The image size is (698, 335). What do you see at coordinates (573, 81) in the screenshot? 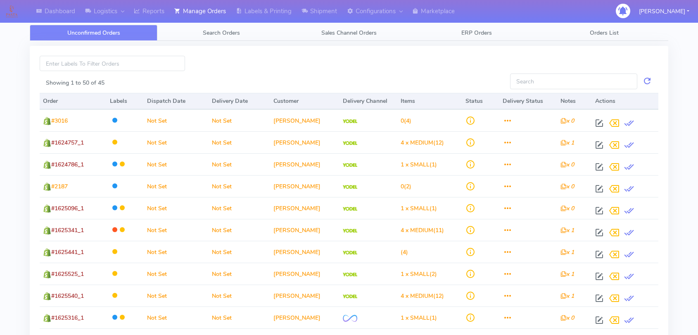
I see `input: Search` at bounding box center [573, 81].